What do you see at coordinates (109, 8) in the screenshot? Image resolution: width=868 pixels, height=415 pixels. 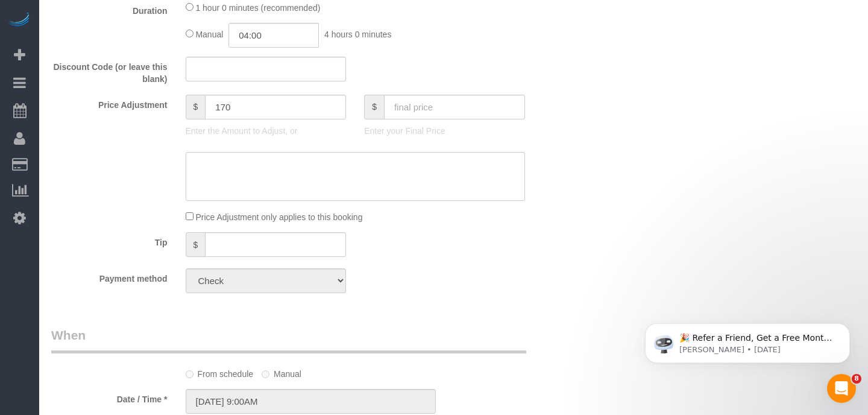 I see `label: Duration` at bounding box center [109, 8].